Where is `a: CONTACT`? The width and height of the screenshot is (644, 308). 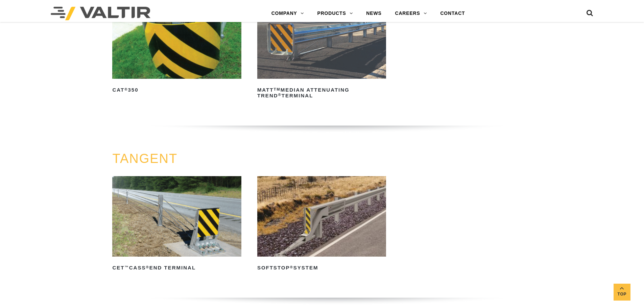 a: CONTACT is located at coordinates (452, 13).